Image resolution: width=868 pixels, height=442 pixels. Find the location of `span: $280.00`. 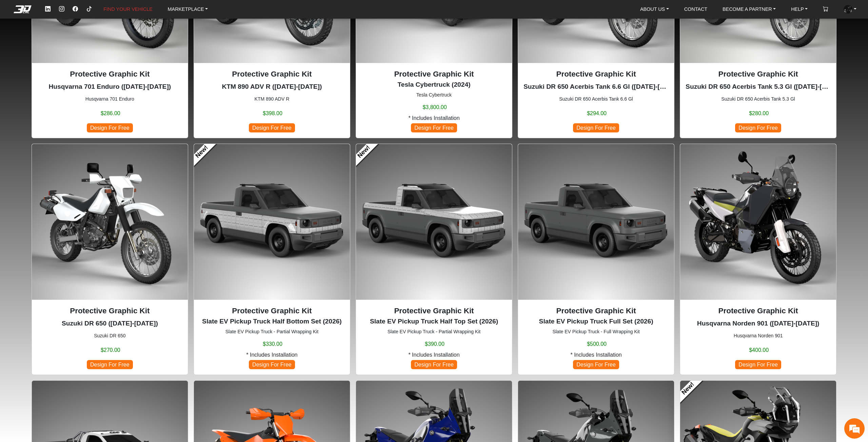

span: $280.00 is located at coordinates (759, 113).